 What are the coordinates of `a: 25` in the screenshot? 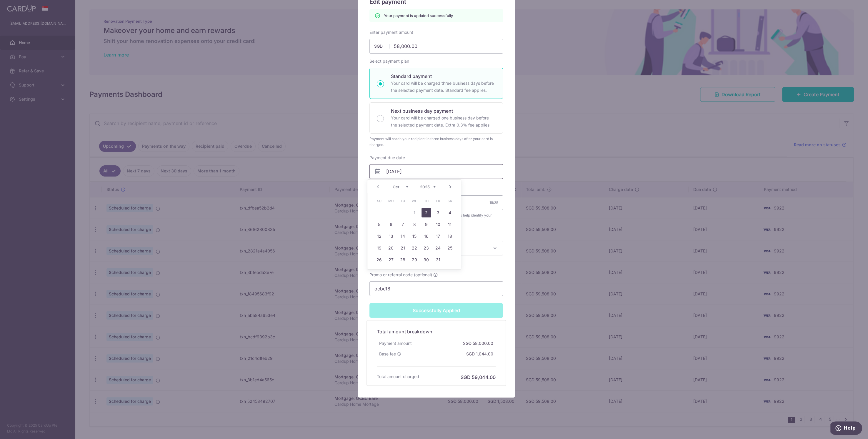 It's located at (450, 248).